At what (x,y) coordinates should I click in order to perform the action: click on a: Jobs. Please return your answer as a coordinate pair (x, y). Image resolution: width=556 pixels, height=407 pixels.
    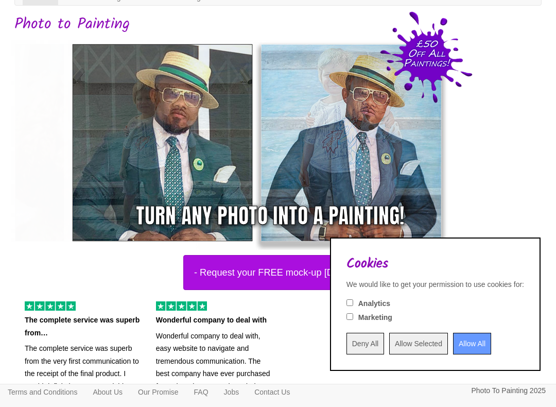
    Looking at the image, I should click on (232, 392).